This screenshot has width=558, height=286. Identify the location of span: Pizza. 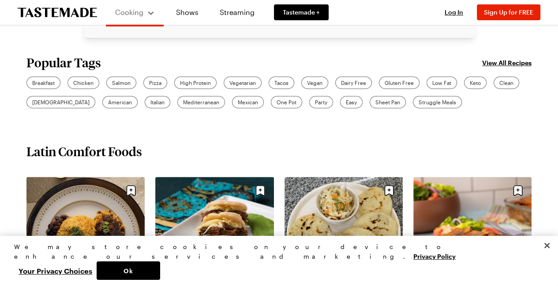
(155, 83).